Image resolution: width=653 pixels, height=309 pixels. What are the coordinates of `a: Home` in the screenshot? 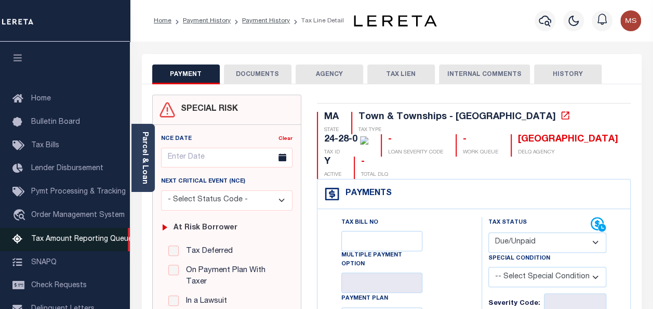 It's located at (163, 21).